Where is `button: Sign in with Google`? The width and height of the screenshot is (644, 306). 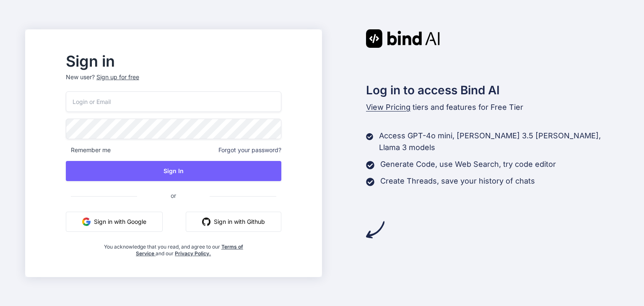
button: Sign in with Google is located at coordinates (114, 222).